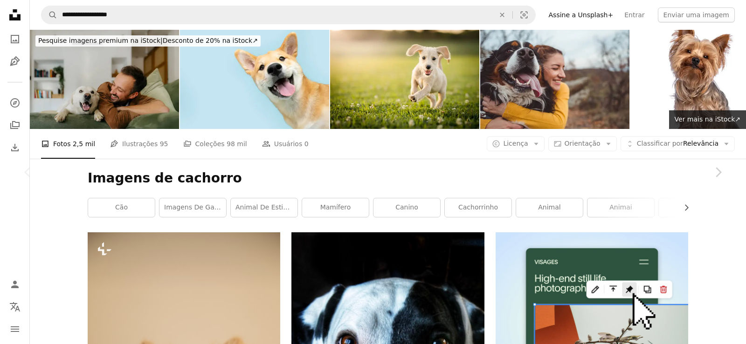 This screenshot has width=746, height=344. I want to click on button: rolar lista para a direita, so click(683, 208).